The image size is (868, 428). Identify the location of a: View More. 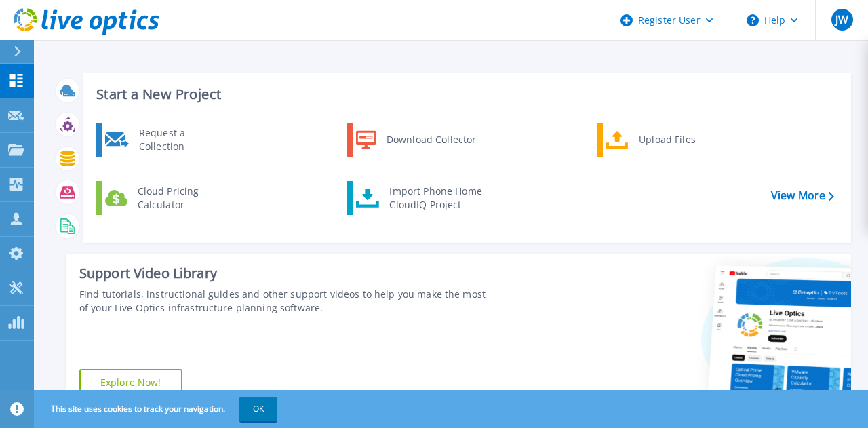
(802, 195).